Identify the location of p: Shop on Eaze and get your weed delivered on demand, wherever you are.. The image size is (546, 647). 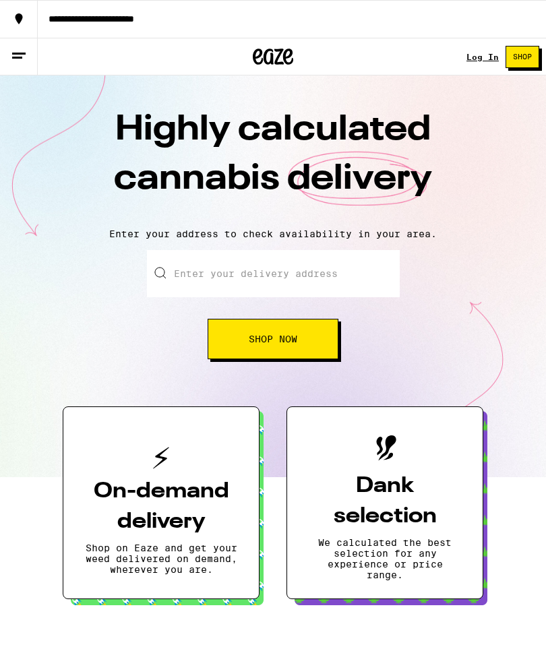
(161, 559).